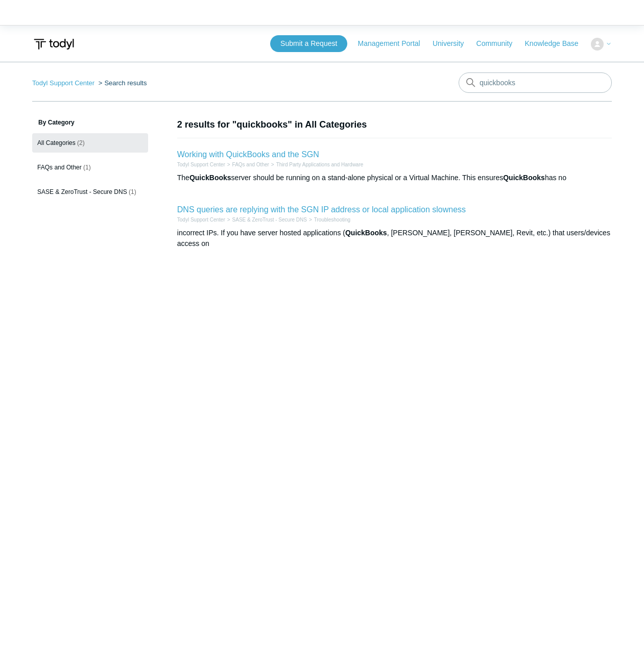 The height and width of the screenshot is (665, 644). Describe the element at coordinates (394, 124) in the screenshot. I see `h1: 2 results for "quickbooks" in All Categories` at that location.